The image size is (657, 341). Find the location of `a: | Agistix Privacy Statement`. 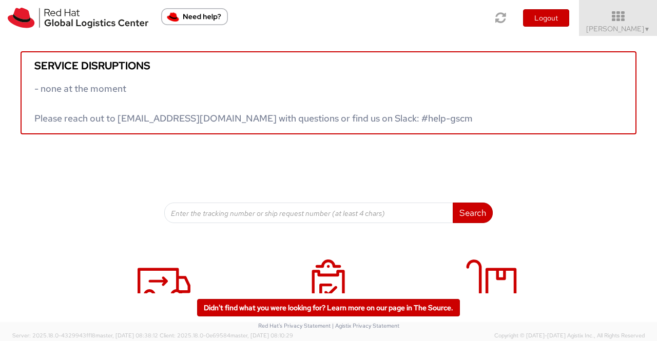

a: | Agistix Privacy Statement is located at coordinates (365, 326).